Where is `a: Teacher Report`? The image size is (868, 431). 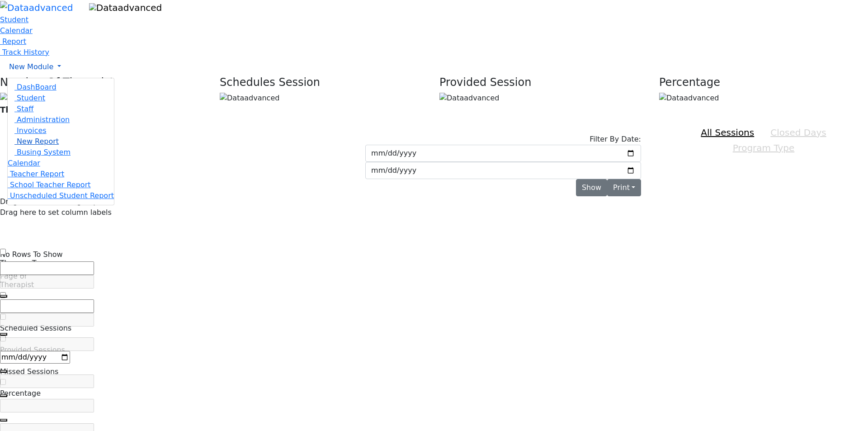 a: Teacher Report is located at coordinates (36, 174).